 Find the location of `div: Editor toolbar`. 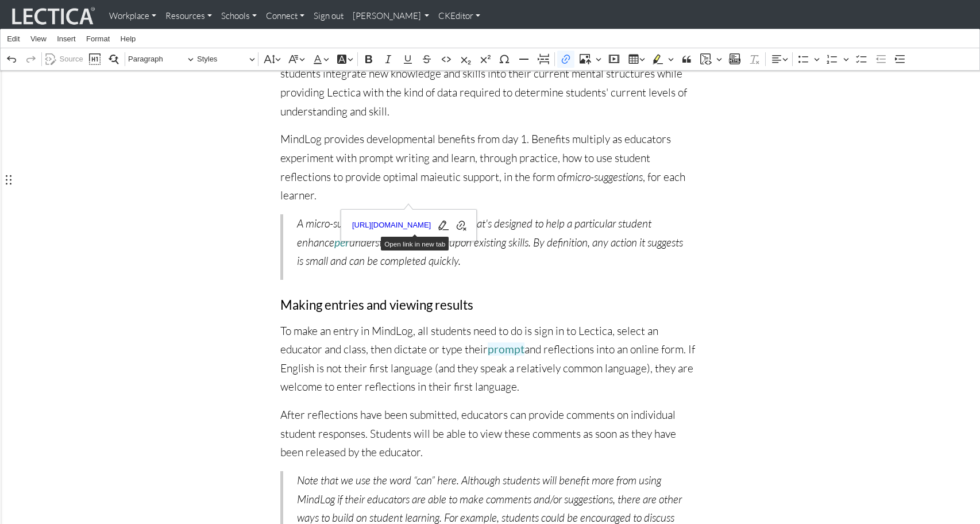

div: Editor toolbar is located at coordinates (490, 59).